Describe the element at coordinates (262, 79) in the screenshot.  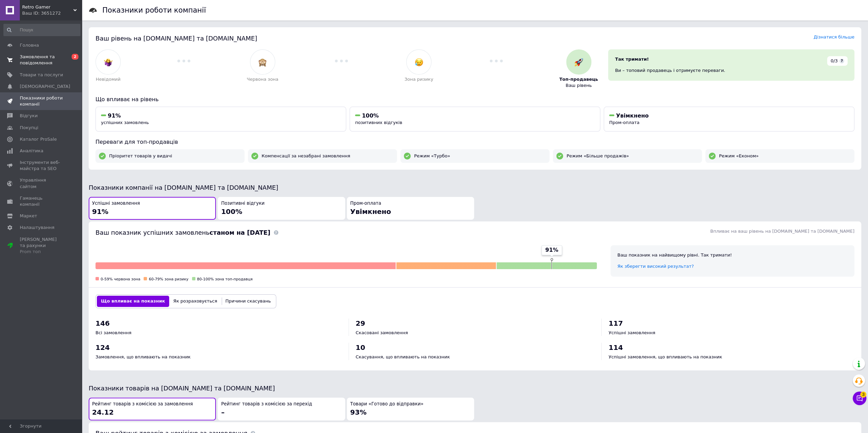
I see `span: Червона зона` at that location.